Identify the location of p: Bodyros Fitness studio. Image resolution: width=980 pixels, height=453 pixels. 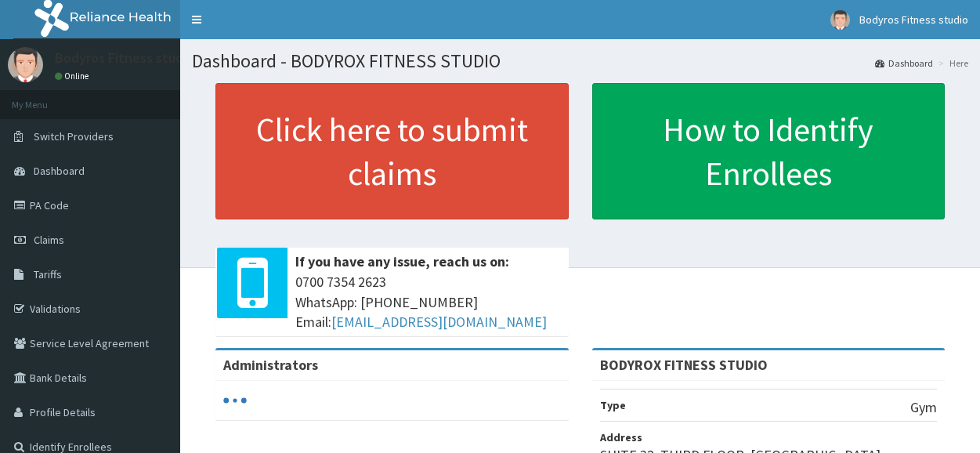
(124, 58).